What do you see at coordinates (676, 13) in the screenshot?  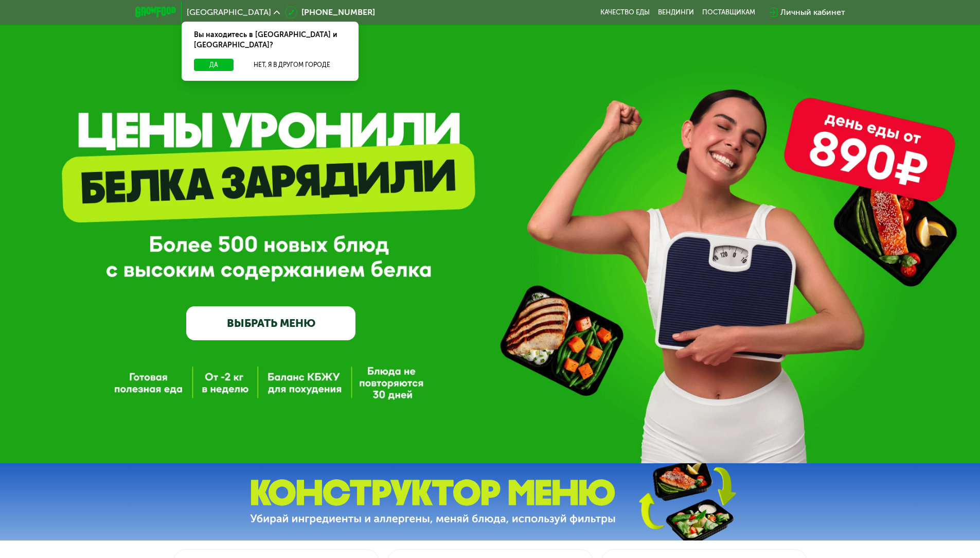 I see `a: Вендинги` at bounding box center [676, 13].